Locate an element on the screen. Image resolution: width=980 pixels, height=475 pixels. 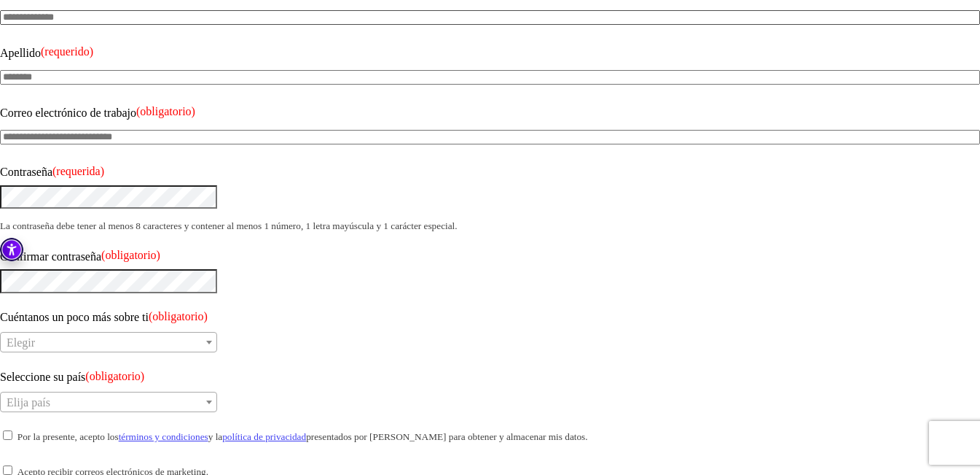
a: política de privacidad is located at coordinates (264, 436).